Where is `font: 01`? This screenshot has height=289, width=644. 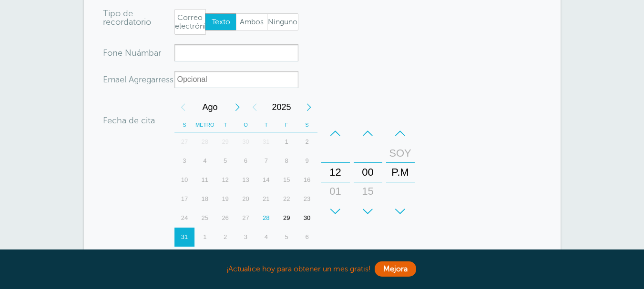 font: 01 is located at coordinates (335, 191).